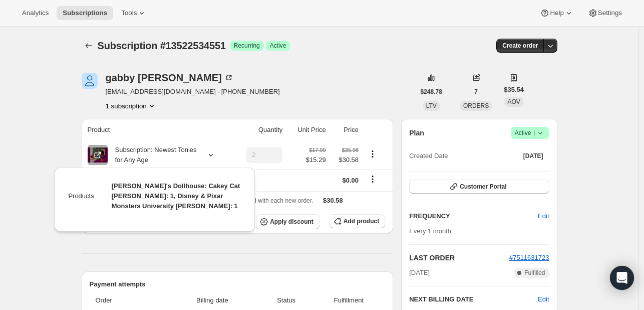 The image size is (644, 310). I want to click on td: Products, so click(80, 200).